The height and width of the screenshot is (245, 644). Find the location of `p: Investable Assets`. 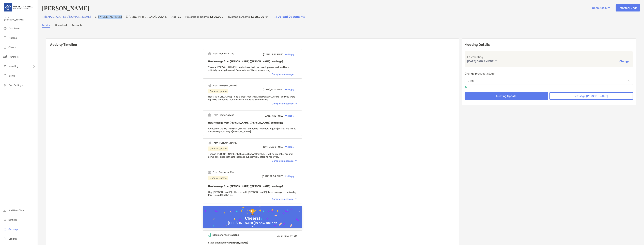

p: Investable Assets is located at coordinates (238, 17).